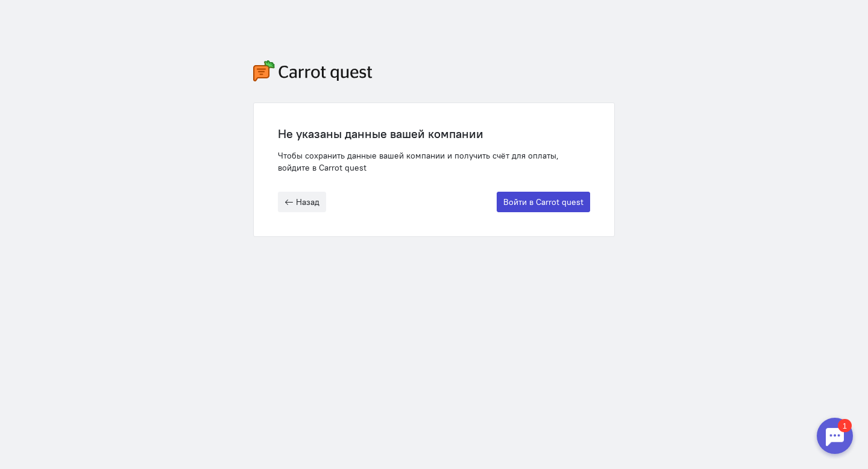  Describe the element at coordinates (434, 134) in the screenshot. I see `div: Не указаны данные вашей компании` at that location.